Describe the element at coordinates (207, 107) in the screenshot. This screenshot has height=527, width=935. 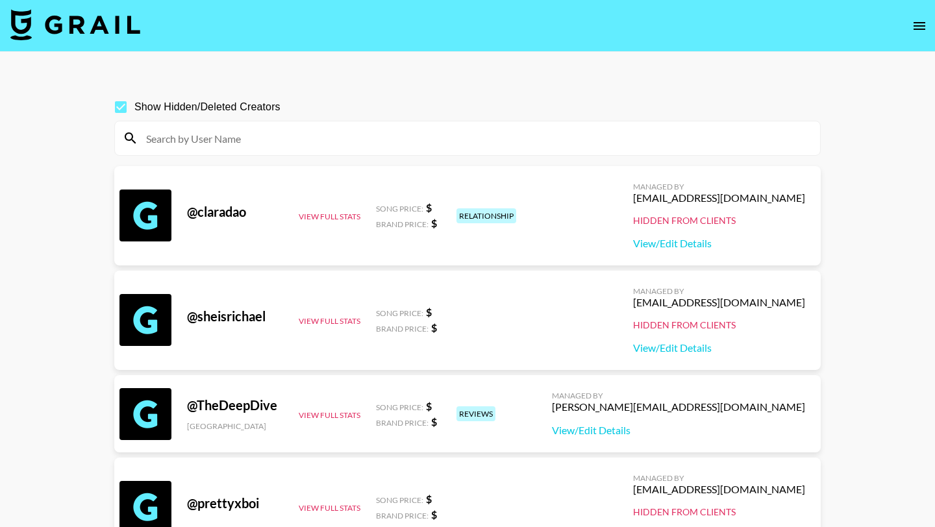
I see `span: Show Hidden/Deleted Creators` at that location.